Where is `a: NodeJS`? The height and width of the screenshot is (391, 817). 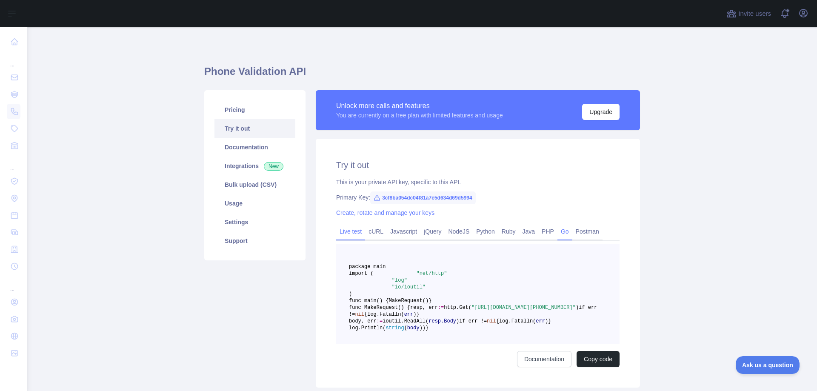
a: NodeJS is located at coordinates (459, 232).